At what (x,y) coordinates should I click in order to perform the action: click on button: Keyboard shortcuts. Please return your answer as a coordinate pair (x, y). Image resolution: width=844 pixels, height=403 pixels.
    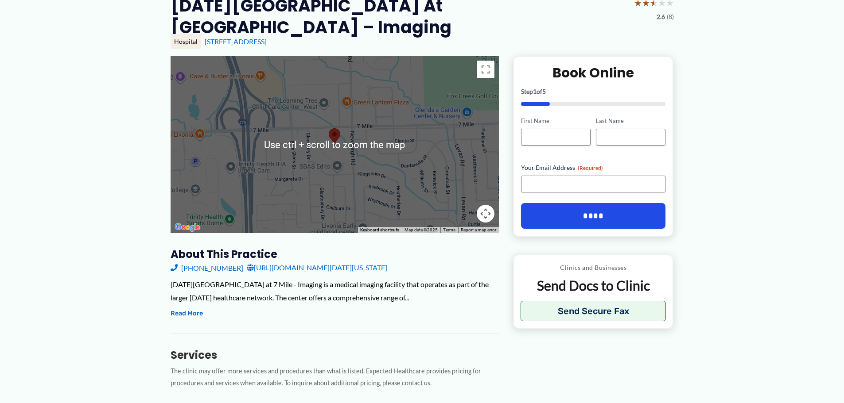
    Looking at the image, I should click on (379, 230).